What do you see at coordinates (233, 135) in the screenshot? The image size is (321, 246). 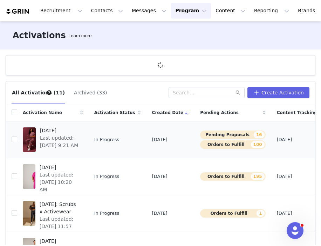 I see `button: Pending Proposals16` at bounding box center [233, 135].